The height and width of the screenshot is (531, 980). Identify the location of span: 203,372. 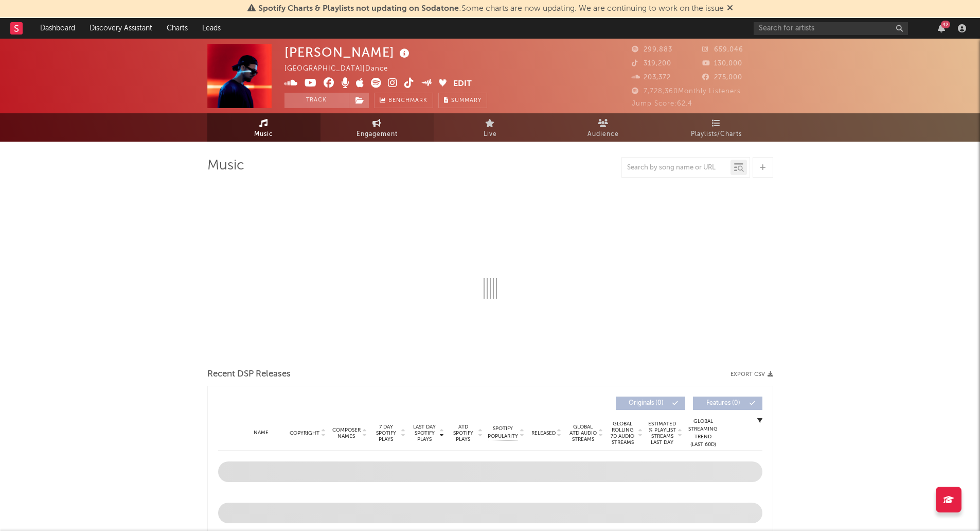
(652, 78).